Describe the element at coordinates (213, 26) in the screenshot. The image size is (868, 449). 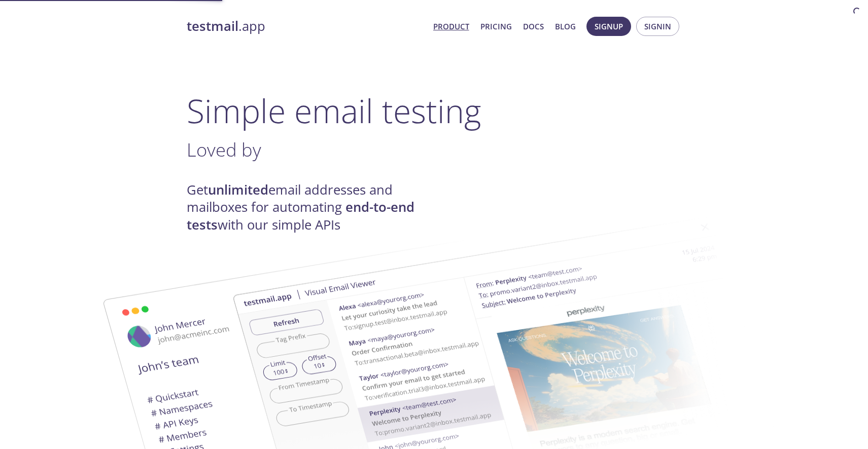
I see `strong: testmail` at that location.